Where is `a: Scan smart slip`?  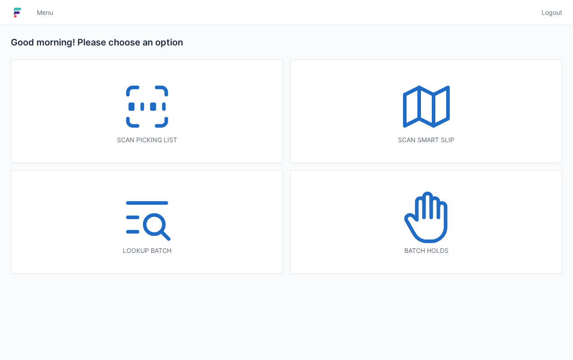 a: Scan smart slip is located at coordinates (426, 111).